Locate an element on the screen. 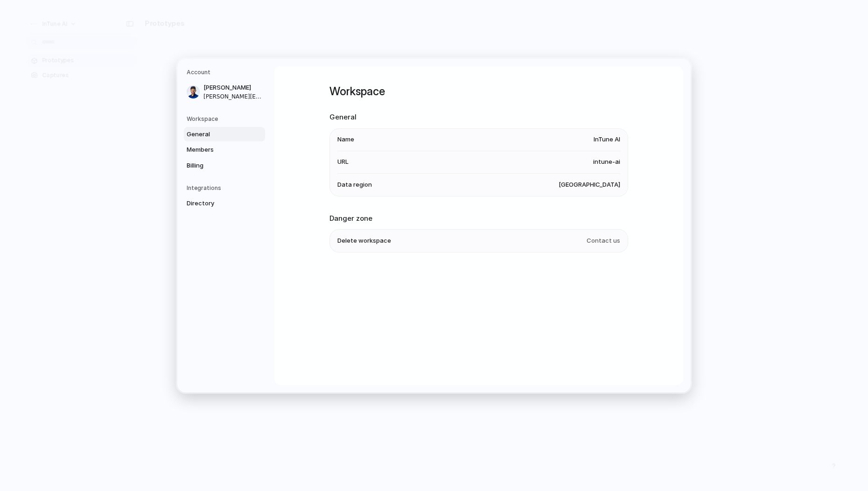 This screenshot has width=868, height=491. h5: Integrations is located at coordinates (226, 188).